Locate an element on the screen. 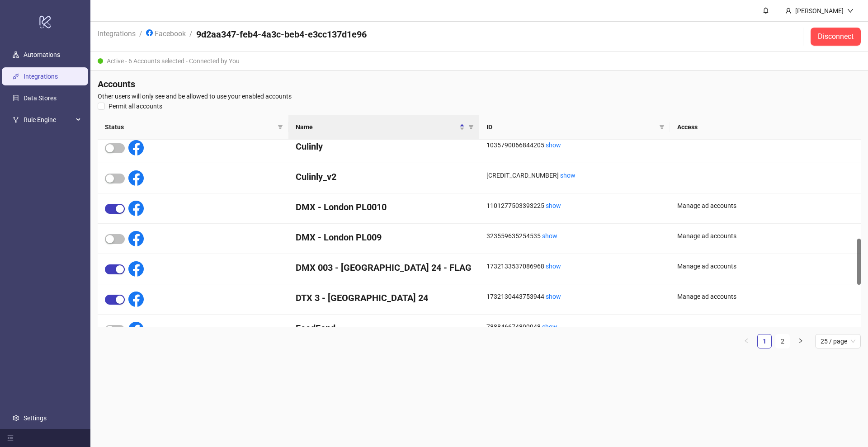  div: 1035790066844205 is located at coordinates (574, 145).